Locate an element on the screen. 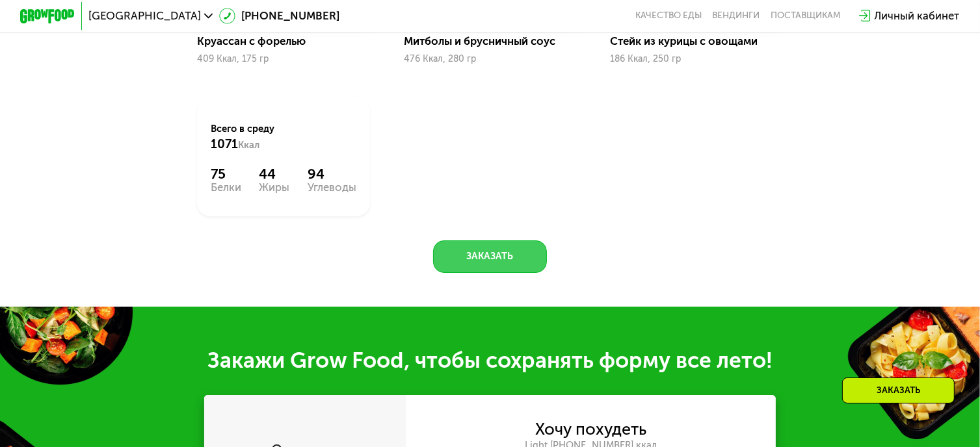 The width and height of the screenshot is (980, 447). button: Заказать is located at coordinates (490, 257).